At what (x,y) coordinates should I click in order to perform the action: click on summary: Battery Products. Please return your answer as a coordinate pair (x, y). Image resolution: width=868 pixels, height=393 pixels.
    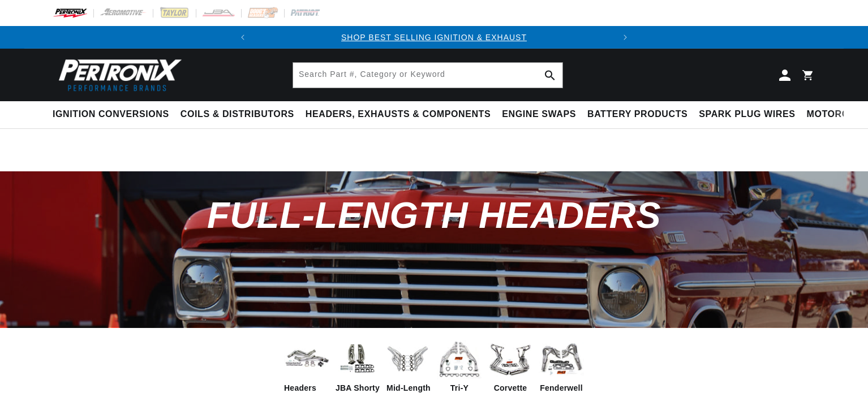
    Looking at the image, I should click on (637, 114).